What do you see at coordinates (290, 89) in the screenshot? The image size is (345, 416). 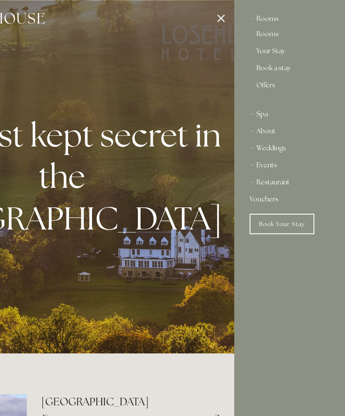 I see `a: Offers` at bounding box center [290, 89].